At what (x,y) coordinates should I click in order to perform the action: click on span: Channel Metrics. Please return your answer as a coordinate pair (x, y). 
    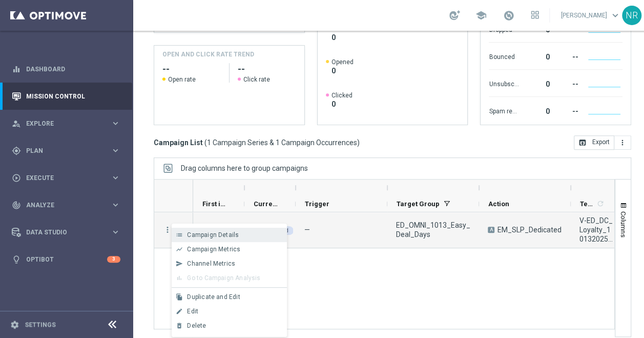
    Looking at the image, I should click on (211, 263).